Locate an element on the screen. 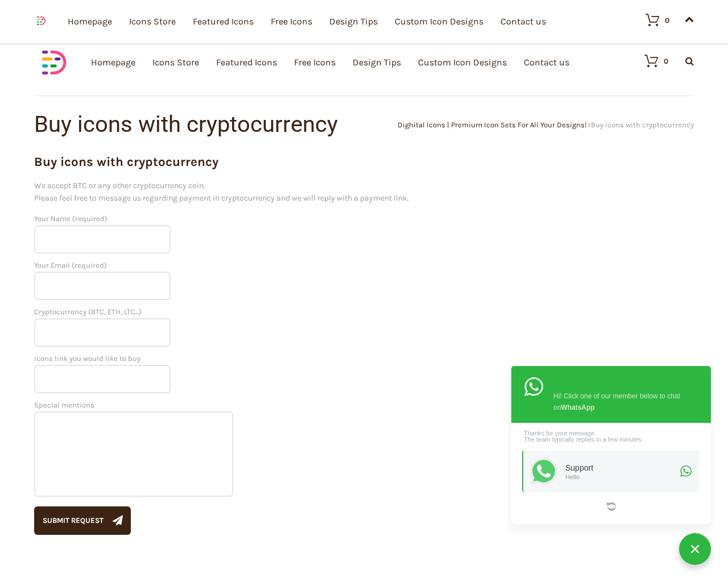  p: We accept BTC or any other cryptocurrency coin. Please feel free to message us regarding payment ... is located at coordinates (364, 192).